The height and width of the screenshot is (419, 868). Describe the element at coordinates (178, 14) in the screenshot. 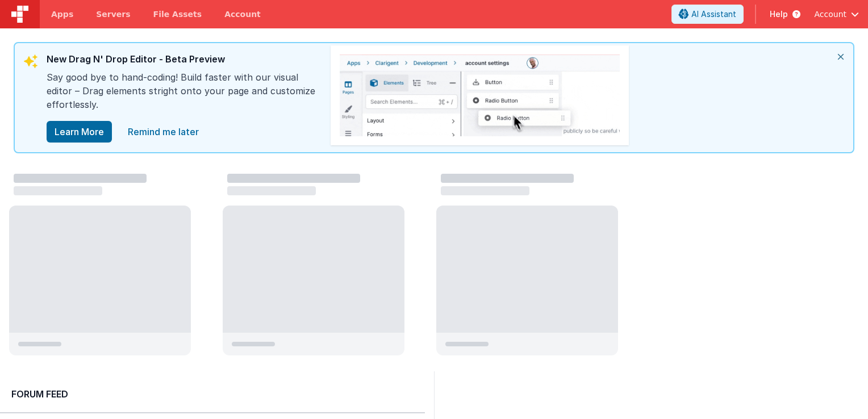

I see `span: File Assets` at that location.